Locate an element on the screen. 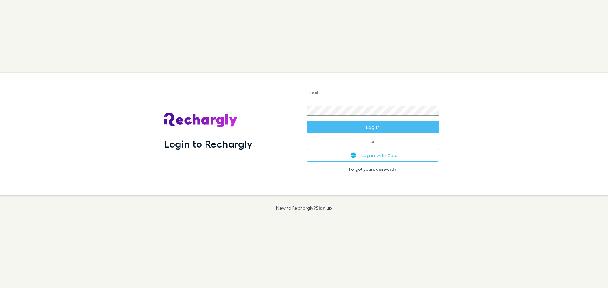 Image resolution: width=608 pixels, height=288 pixels. a: password is located at coordinates (383, 169).